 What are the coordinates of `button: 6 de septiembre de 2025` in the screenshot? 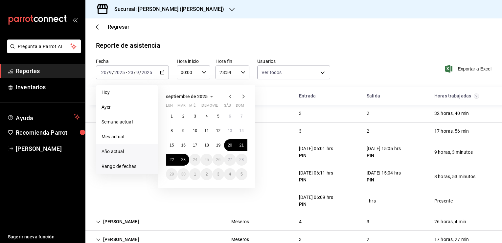 It's located at (230, 116).